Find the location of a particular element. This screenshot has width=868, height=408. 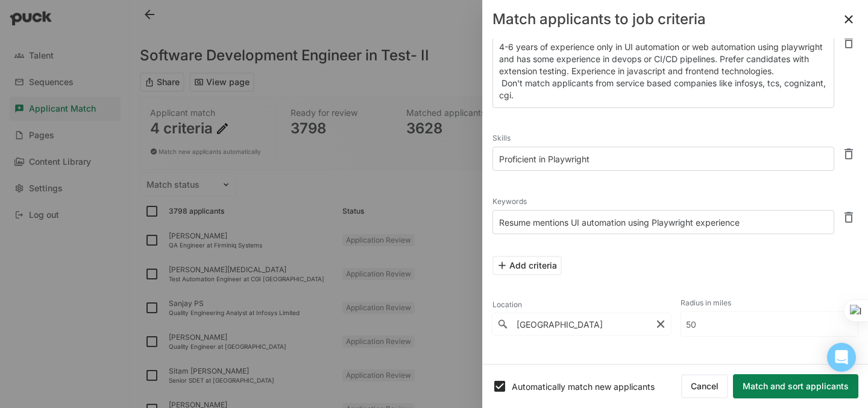

div: Match applicants to job criteria is located at coordinates (599, 19).